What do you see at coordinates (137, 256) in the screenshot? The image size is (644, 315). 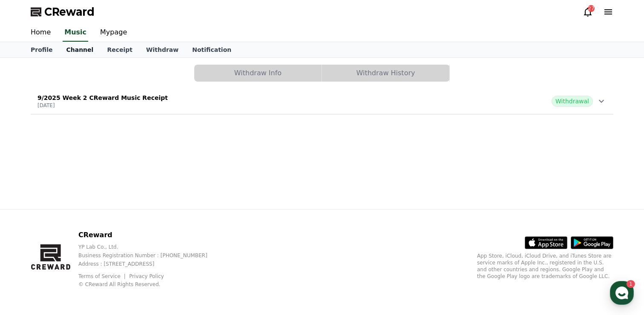 I see `a: Settings` at bounding box center [137, 256].